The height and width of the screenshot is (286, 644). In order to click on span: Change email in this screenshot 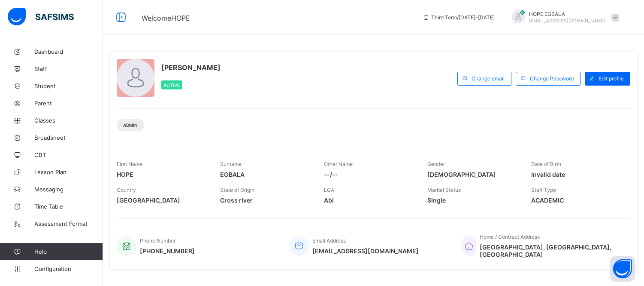, I will do `click(488, 78)`.